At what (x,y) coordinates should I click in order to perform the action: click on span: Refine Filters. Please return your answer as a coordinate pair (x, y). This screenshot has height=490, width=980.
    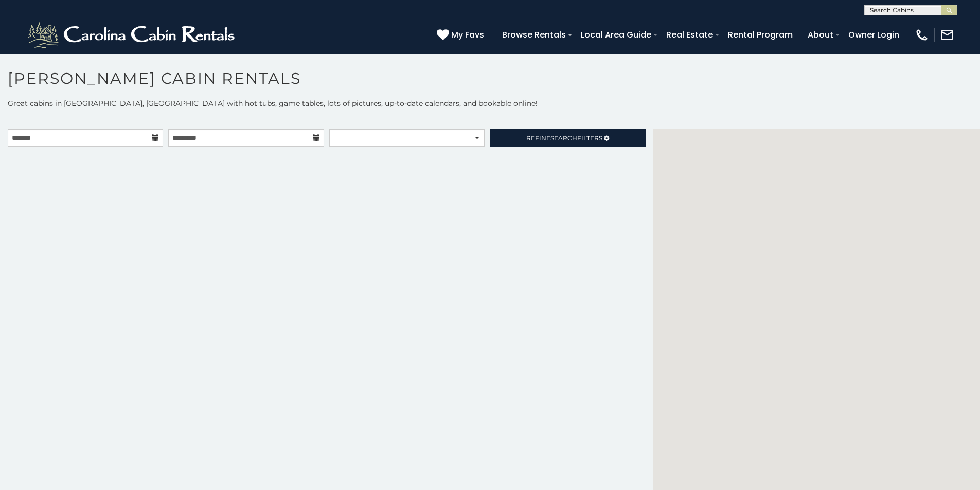
    Looking at the image, I should click on (564, 138).